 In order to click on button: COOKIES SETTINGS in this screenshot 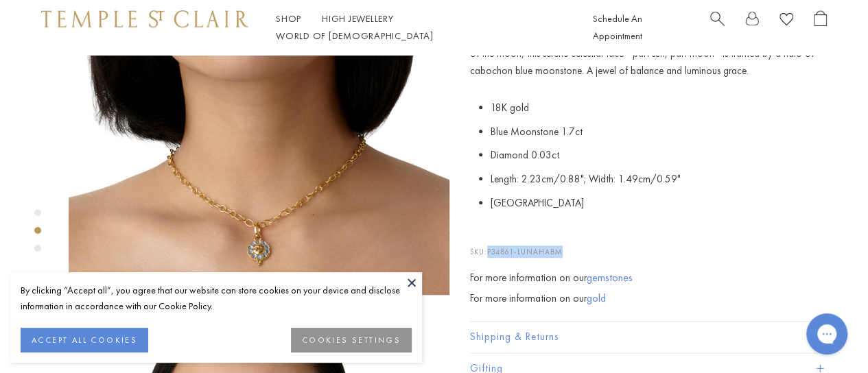, I will do `click(351, 340)`.